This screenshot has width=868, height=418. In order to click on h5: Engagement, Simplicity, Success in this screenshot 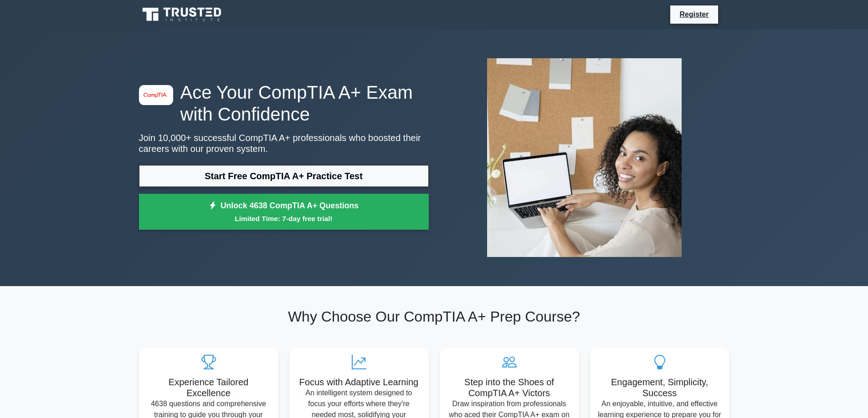, I will do `click(660, 387)`.